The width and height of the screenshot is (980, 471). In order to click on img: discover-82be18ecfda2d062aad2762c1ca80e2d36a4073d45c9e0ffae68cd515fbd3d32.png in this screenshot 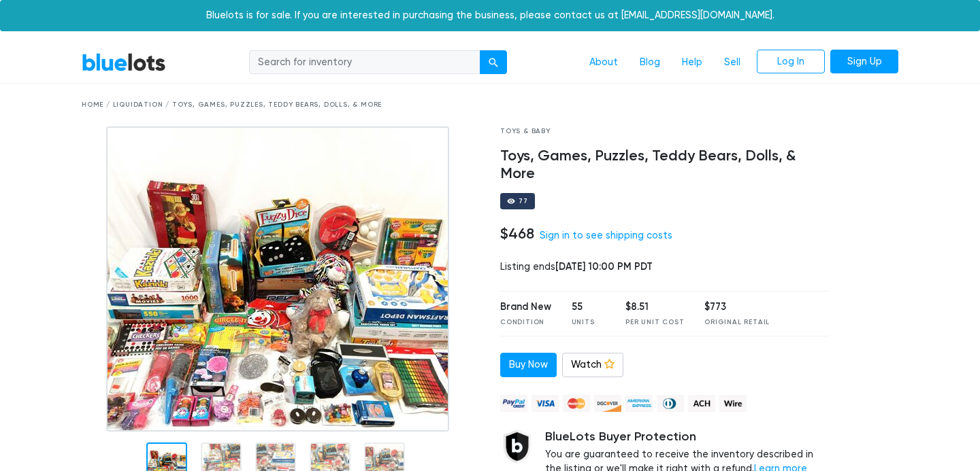, I will do `click(608, 403)`.